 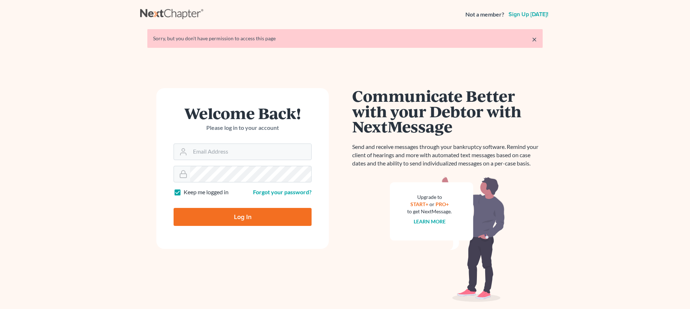 I want to click on div: Upgrade to, so click(x=429, y=197).